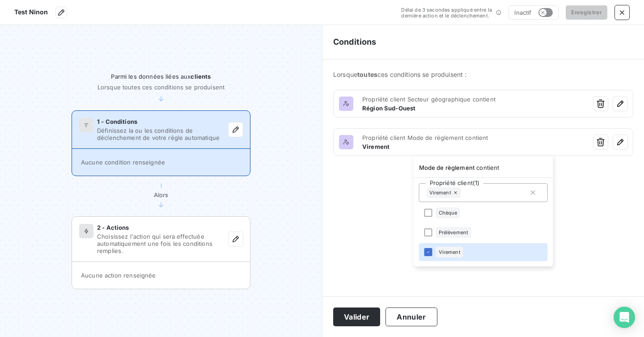  What do you see at coordinates (453, 232) in the screenshot?
I see `span: Prélèvement` at bounding box center [453, 232].